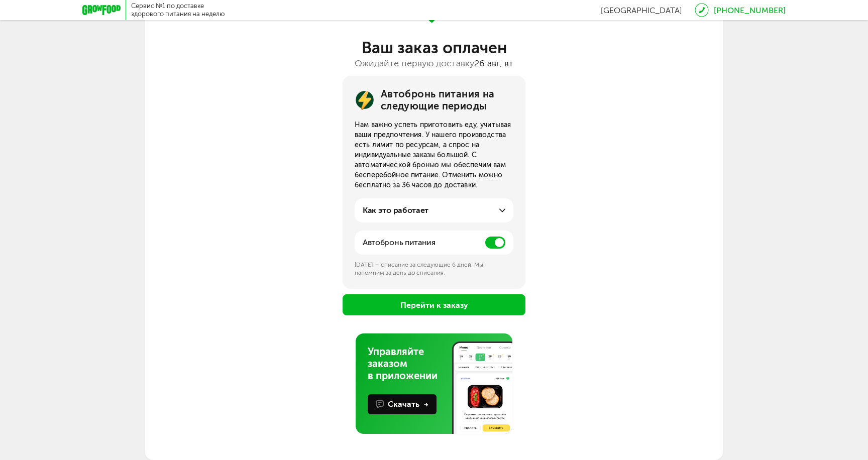 The width and height of the screenshot is (868, 460). I want to click on button: Перейти к заказу, so click(434, 305).